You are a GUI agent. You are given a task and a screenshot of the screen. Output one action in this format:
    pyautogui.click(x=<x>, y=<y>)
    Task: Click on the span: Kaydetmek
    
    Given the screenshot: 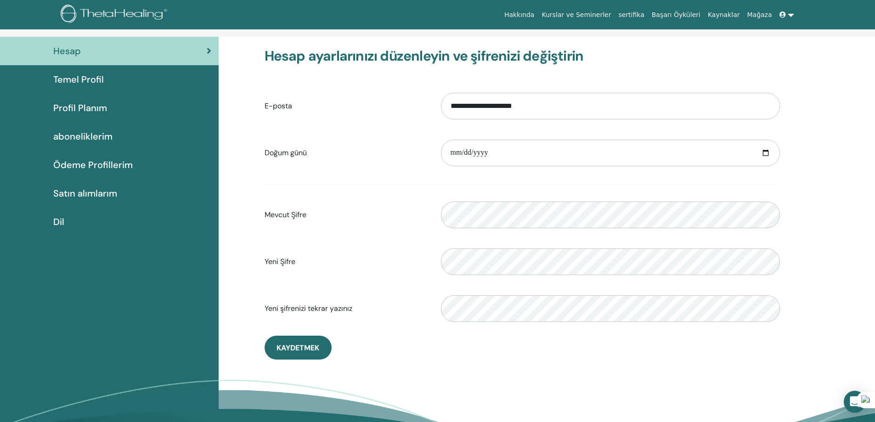 What is the action you would take?
    pyautogui.click(x=298, y=348)
    